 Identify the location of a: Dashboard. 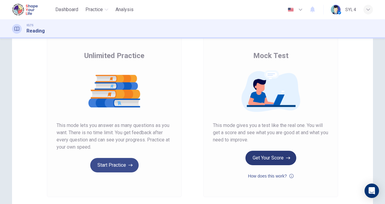
(67, 10).